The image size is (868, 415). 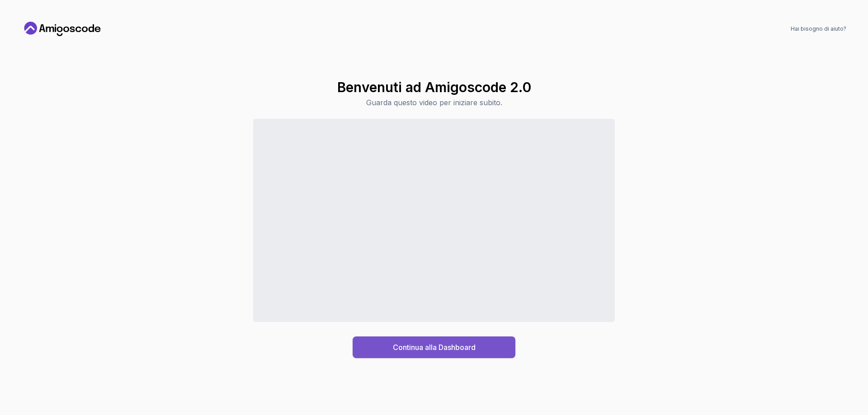 What do you see at coordinates (434, 102) in the screenshot?
I see `font: Guarda questo video per iniziare subito.` at bounding box center [434, 102].